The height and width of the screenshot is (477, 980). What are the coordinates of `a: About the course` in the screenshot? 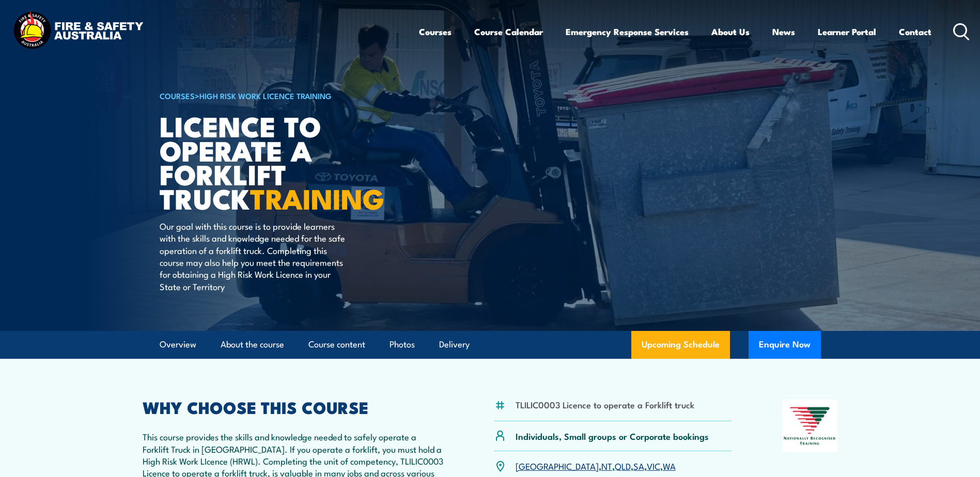 It's located at (252, 344).